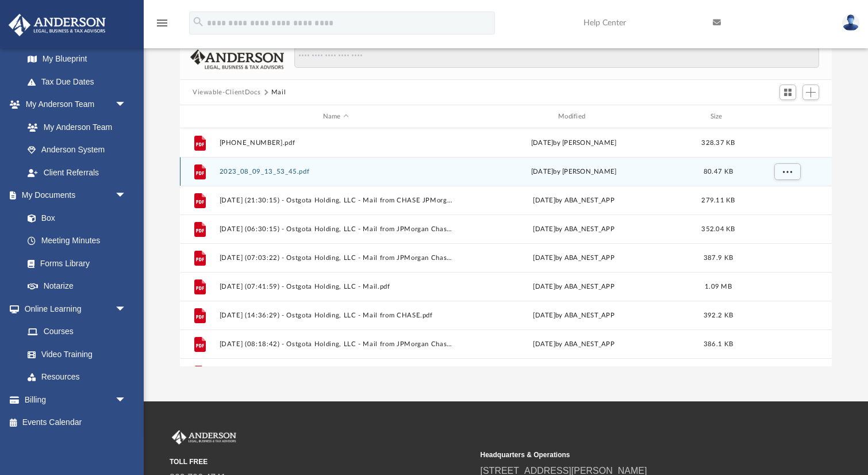 This screenshot has height=475, width=868. What do you see at coordinates (77, 241) in the screenshot?
I see `a: Meeting Minutes` at bounding box center [77, 241].